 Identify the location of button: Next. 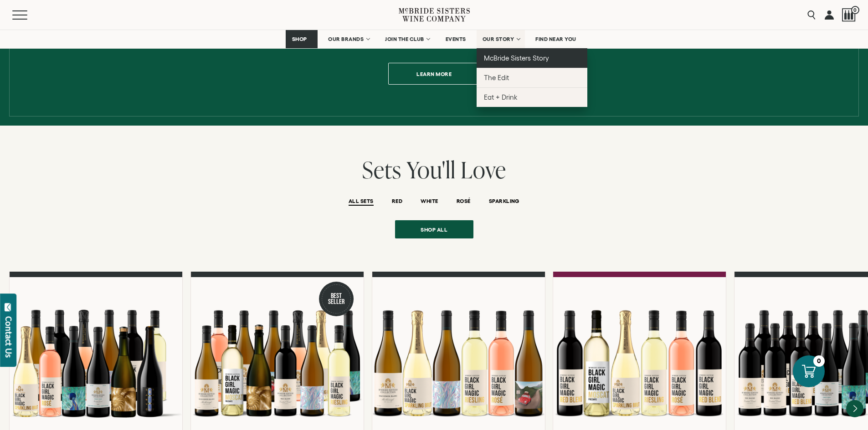
(854, 409).